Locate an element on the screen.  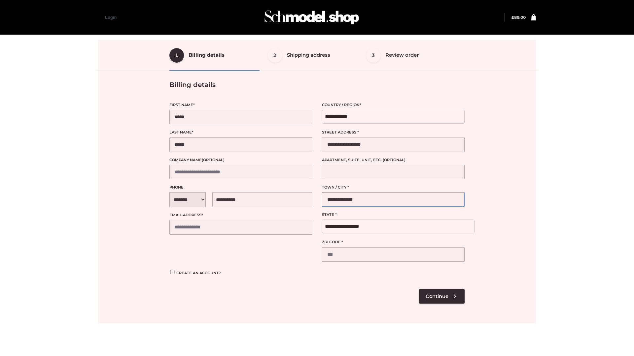
a: £89.00 is located at coordinates (518, 17).